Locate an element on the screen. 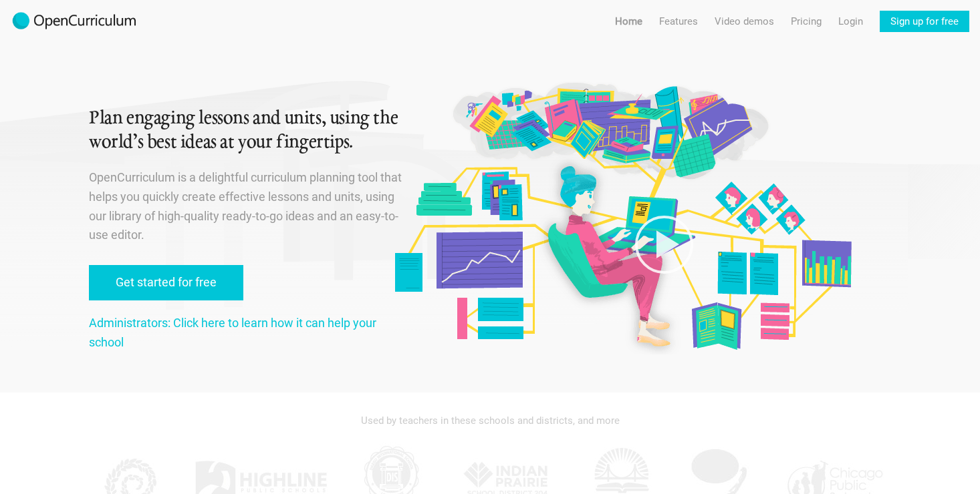 This screenshot has height=494, width=980. a: Login is located at coordinates (850, 22).